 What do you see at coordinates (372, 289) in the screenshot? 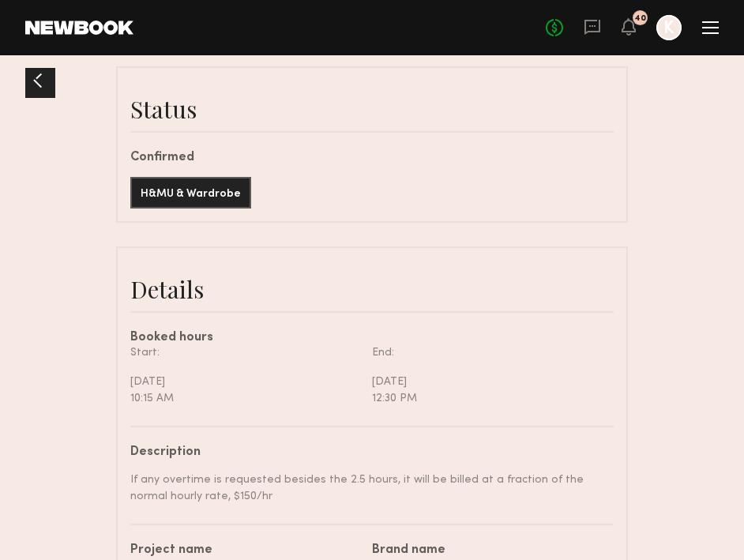
I see `div: Details` at bounding box center [372, 289].